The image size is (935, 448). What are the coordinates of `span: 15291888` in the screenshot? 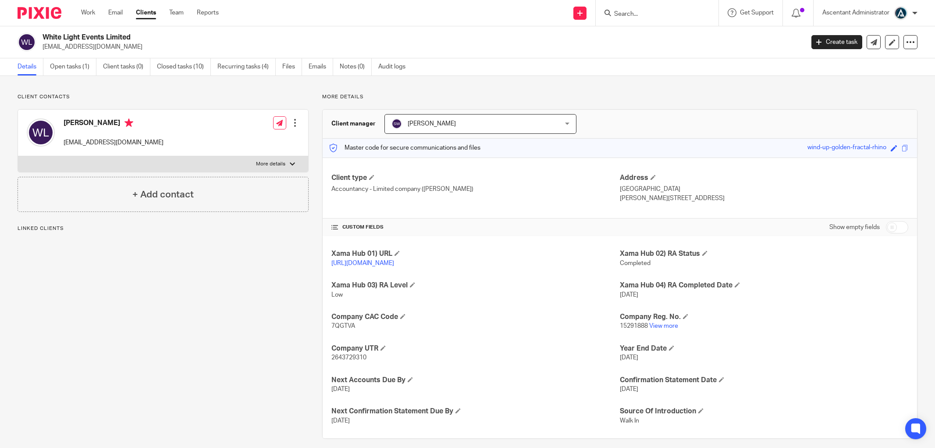 It's located at (634, 326).